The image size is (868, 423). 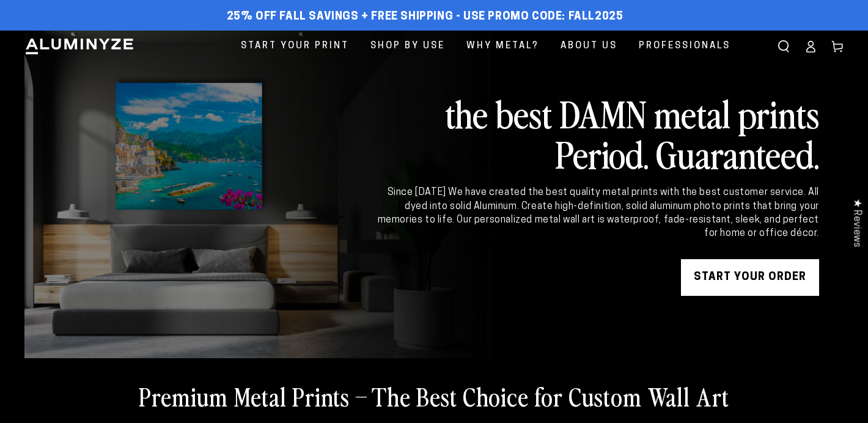 I want to click on span: Shop By Use, so click(x=408, y=46).